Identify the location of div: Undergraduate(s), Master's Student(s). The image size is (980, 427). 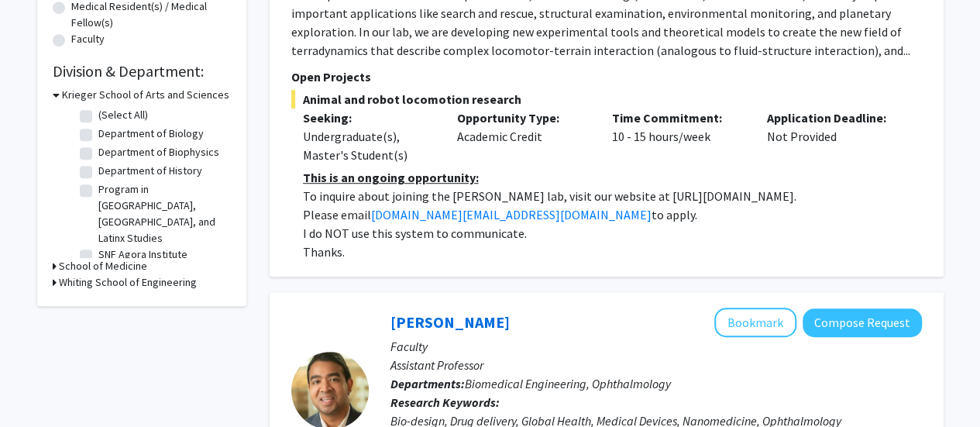
(369, 145).